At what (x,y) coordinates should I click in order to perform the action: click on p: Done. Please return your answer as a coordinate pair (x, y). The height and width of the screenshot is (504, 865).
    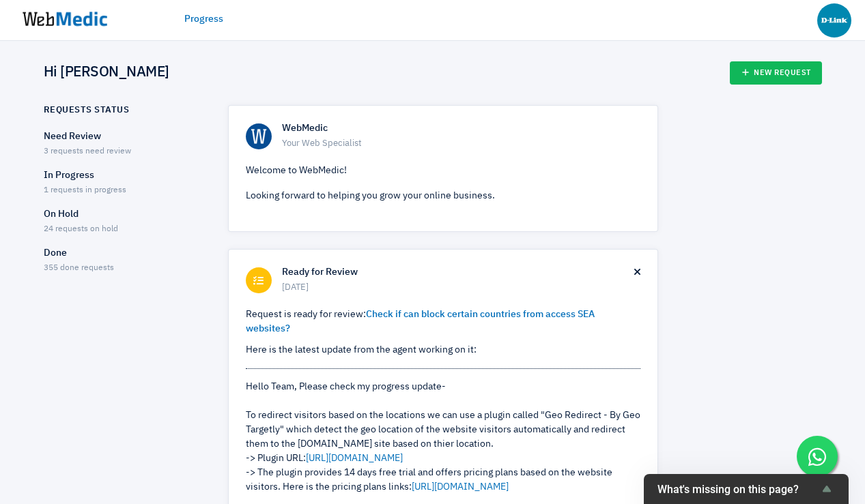
    Looking at the image, I should click on (123, 254).